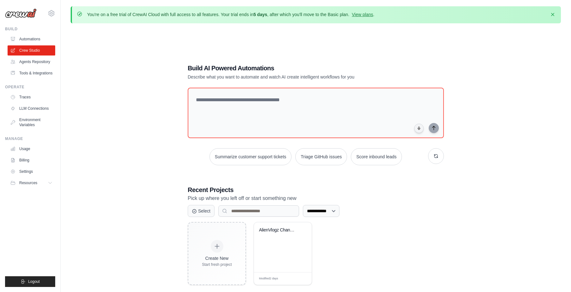 The image size is (571, 292). Describe the element at coordinates (31, 39) in the screenshot. I see `a: Automations` at that location.